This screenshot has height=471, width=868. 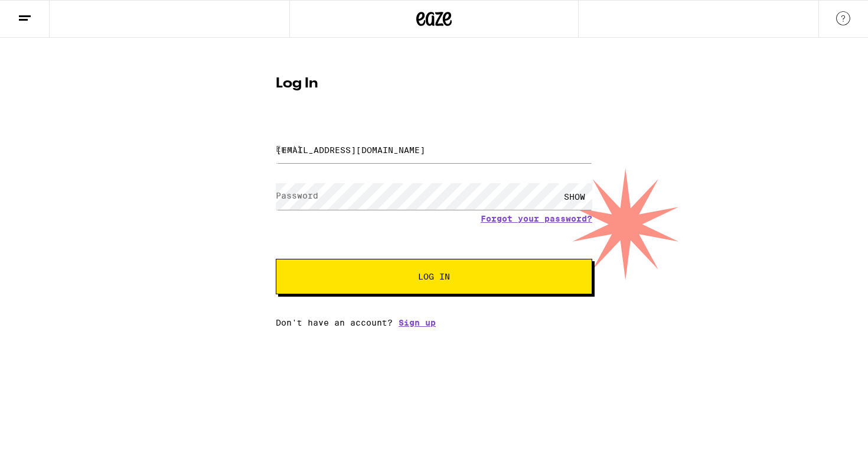 I want to click on a: Forgot your password?, so click(x=537, y=219).